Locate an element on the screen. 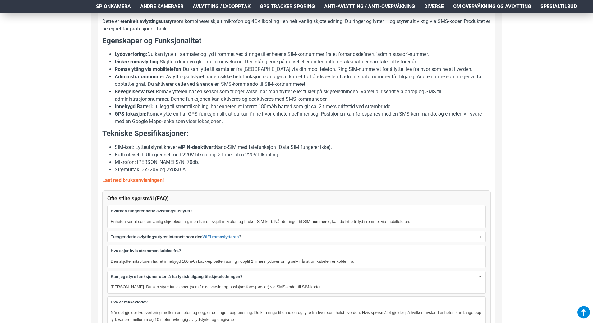 The width and height of the screenshot is (593, 323). span: GPS Tracker Sporing is located at coordinates (287, 7).